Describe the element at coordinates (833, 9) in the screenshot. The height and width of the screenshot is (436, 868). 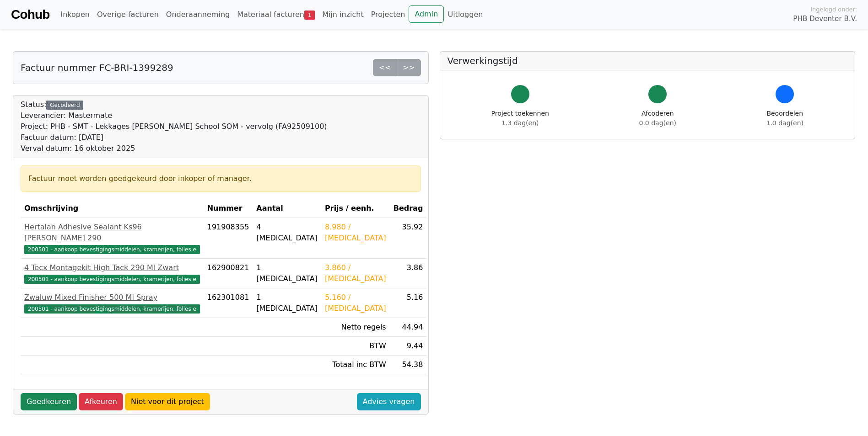
I see `span: Ingelogd onder:` at that location.